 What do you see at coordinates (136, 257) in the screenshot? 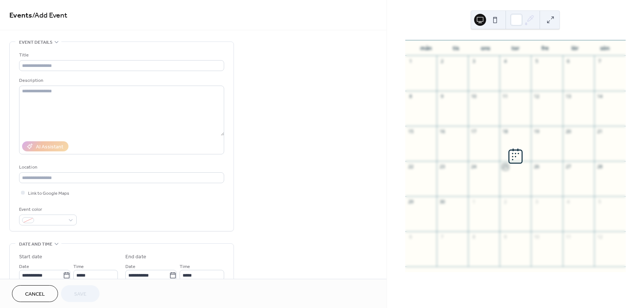
I see `div: End date` at bounding box center [136, 257].